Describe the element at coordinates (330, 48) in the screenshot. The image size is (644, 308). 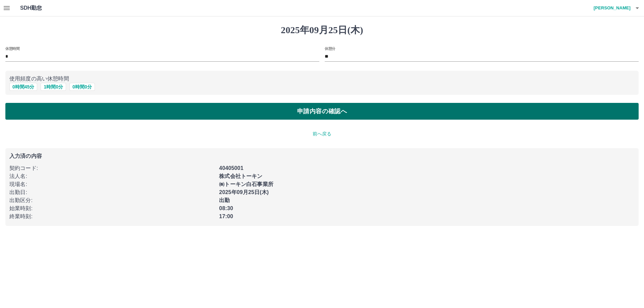
I see `label: 休憩分` at that location.